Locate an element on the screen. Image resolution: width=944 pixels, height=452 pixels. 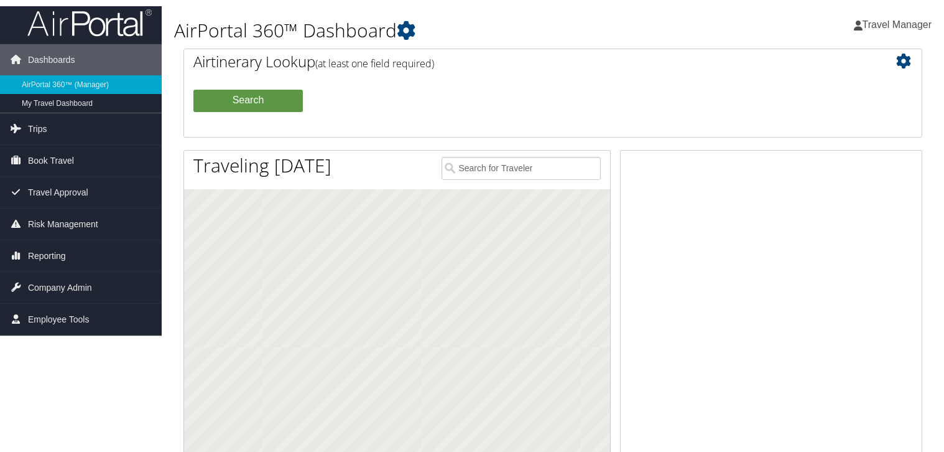
span: Risk Management is located at coordinates (63, 224).